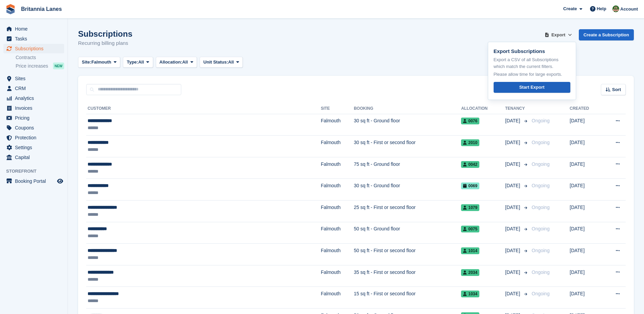 The height and width of the screenshot is (314, 644). Describe the element at coordinates (407, 298) in the screenshot. I see `td: 15 sq ft - First or second floor` at that location.